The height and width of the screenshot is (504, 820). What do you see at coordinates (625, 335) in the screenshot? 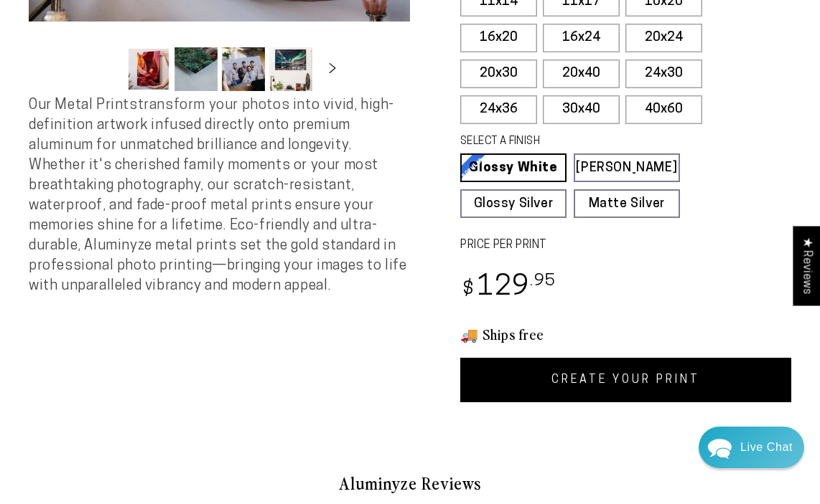
I see `h3: 🚚 Ships free` at bounding box center [625, 335].